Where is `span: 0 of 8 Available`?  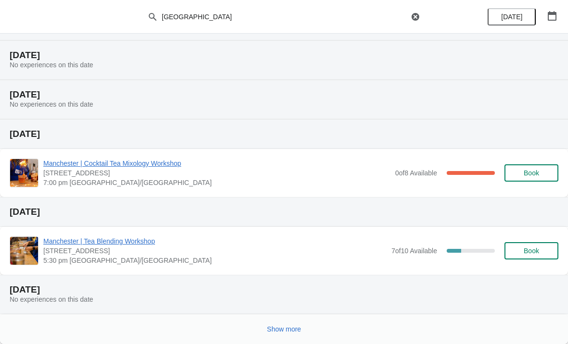
span: 0 of 8 Available is located at coordinates (416, 173).